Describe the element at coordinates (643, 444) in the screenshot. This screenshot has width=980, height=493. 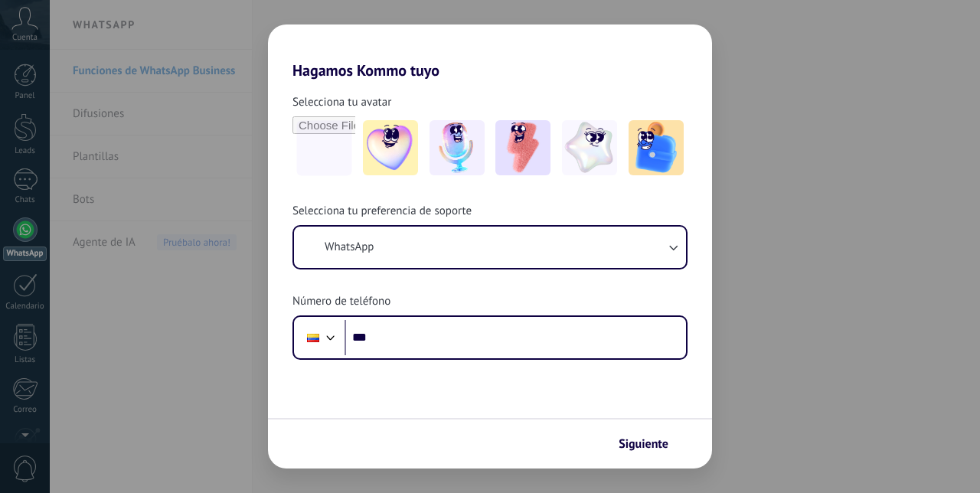
I see `span: Siguiente` at that location.